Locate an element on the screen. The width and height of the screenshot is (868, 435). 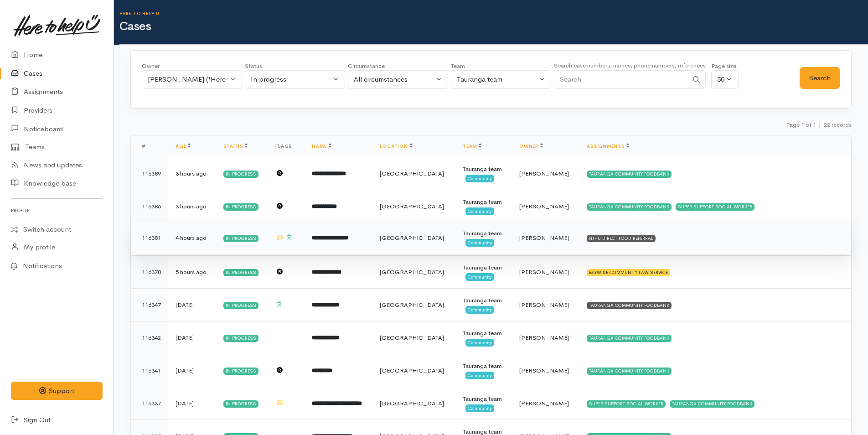
a: Name is located at coordinates (321, 146).